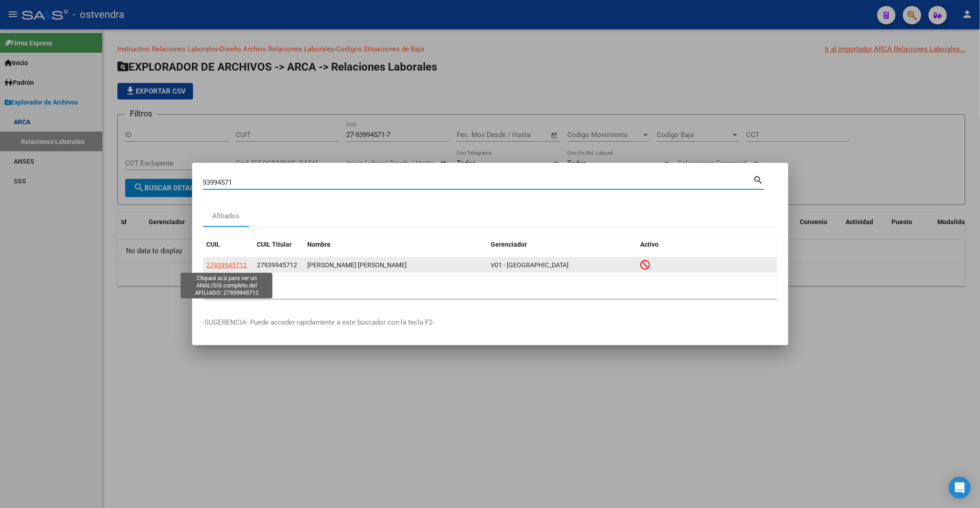 The width and height of the screenshot is (980, 508). What do you see at coordinates (649, 245) in the screenshot?
I see `span: Activo` at bounding box center [649, 245].